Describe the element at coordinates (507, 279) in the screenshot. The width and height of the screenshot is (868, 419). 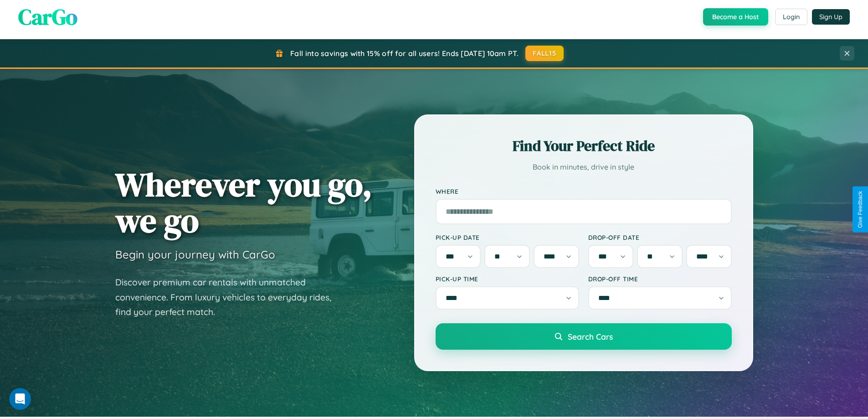
I see `label: Pick-up Time` at that location.